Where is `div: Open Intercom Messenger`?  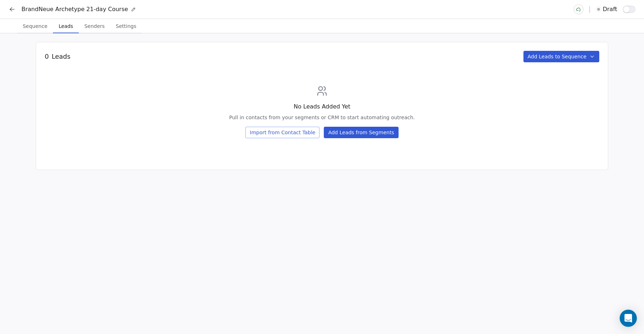
div: Open Intercom Messenger is located at coordinates (628, 318).